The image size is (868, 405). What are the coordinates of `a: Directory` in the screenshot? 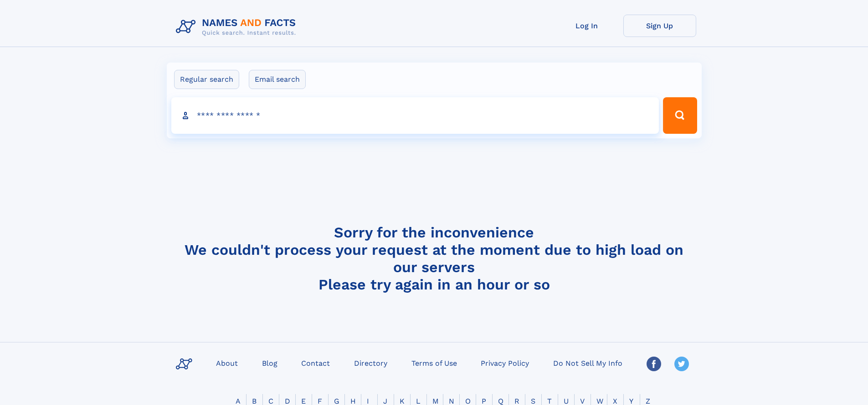 It's located at (371, 363).